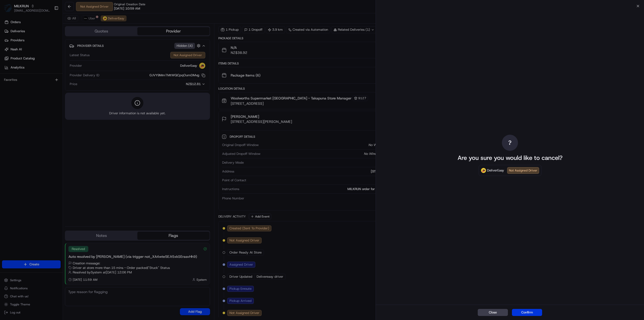 This screenshot has height=320, width=644. What do you see at coordinates (496, 170) in the screenshot?
I see `span: DeliverEasy` at bounding box center [496, 170].